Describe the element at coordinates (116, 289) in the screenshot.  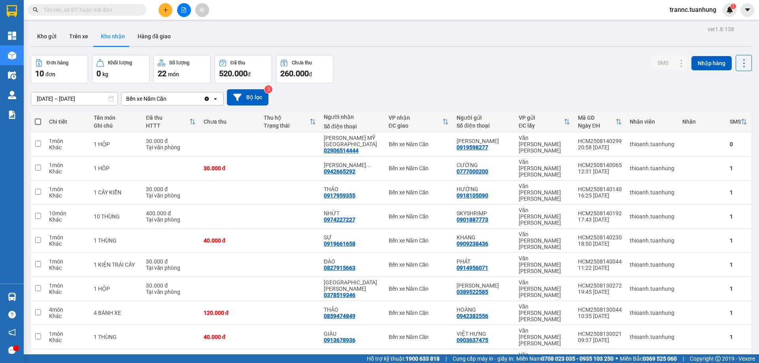
I see `div: 1 HỘP` at that location.